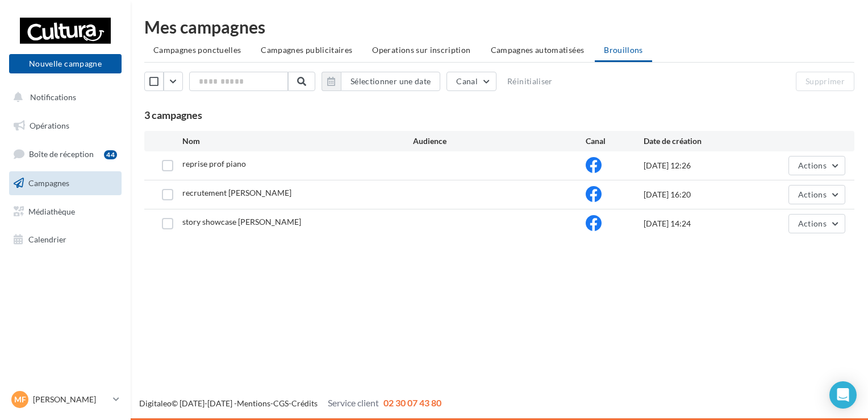 This screenshot has width=868, height=420. Describe the element at coordinates (354, 402) in the screenshot. I see `span: Service client` at that location.